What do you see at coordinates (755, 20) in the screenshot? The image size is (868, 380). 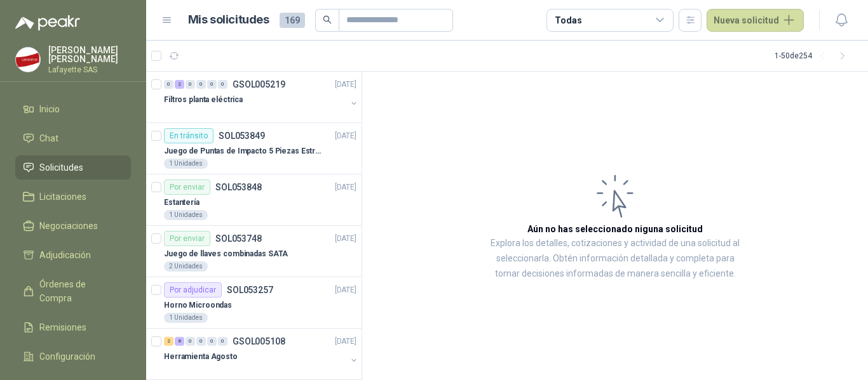 I see `button: Nueva solicitud` at bounding box center [755, 20].